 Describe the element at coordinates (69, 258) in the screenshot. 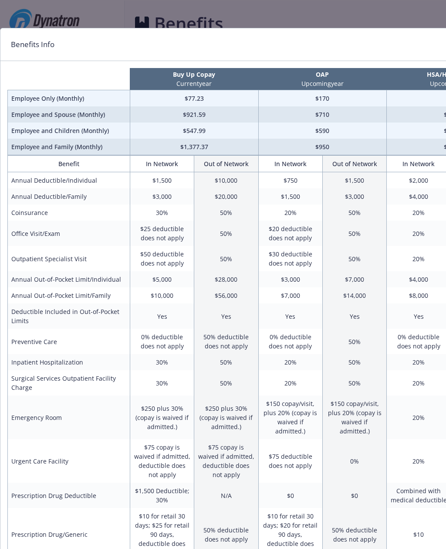

I see `td: Outpatient Specialist Visit` at that location.